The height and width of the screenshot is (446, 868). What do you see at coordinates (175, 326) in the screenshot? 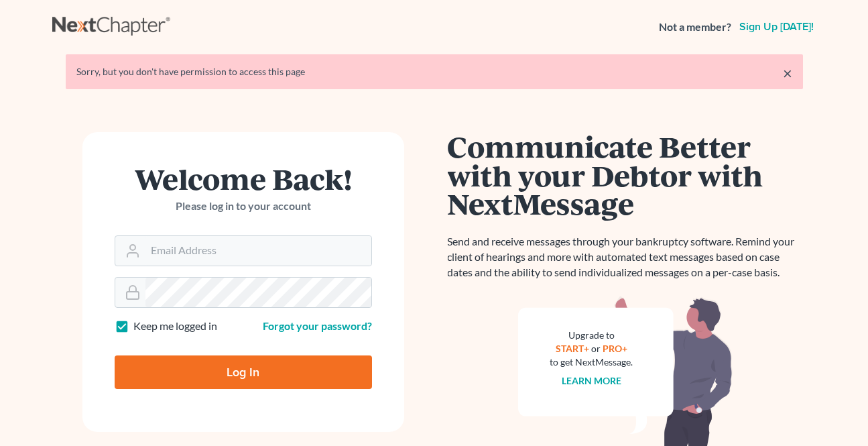
I see `label: Keep me logged in` at bounding box center [175, 326].